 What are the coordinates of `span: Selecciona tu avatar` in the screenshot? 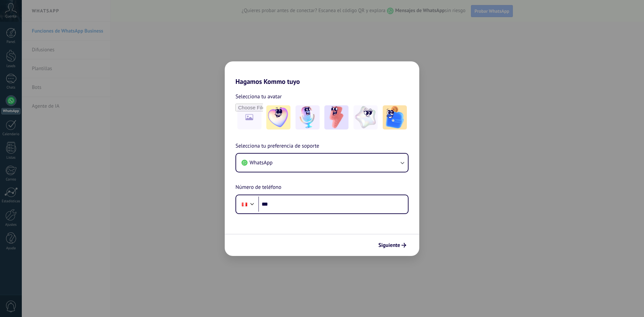 It's located at (259, 97).